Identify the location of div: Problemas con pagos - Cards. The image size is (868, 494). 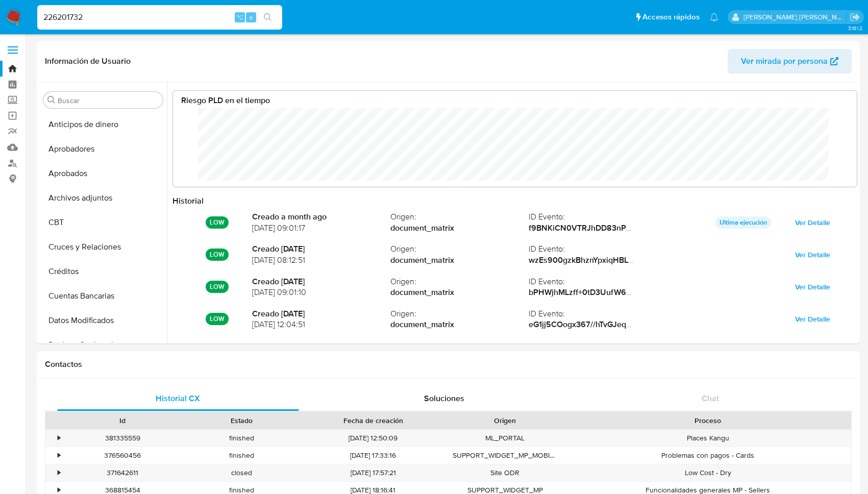
(708, 455).